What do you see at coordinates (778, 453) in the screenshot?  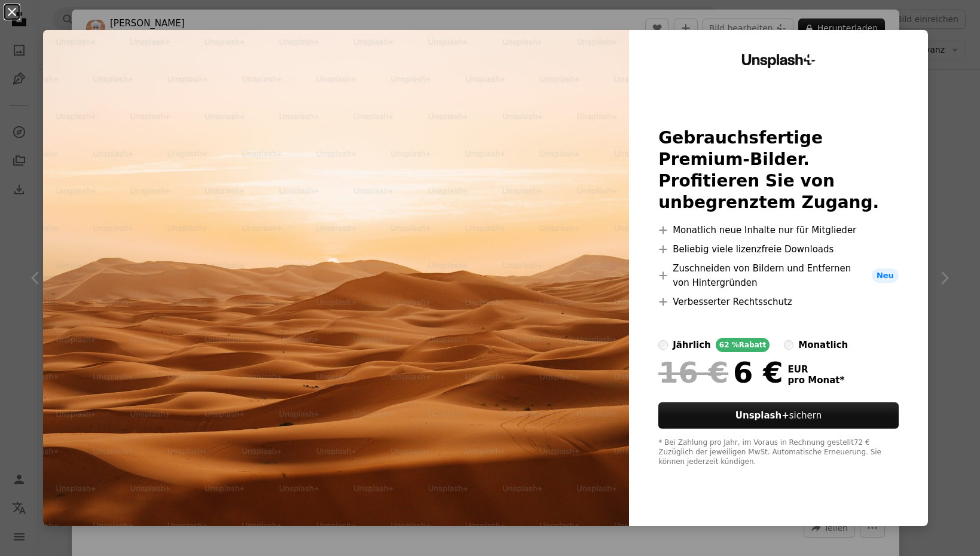 I see `div: * Bei Zahlung pro Jahr, im Voraus in Rechnung gestellt 72 € Zuzüglich der jeweiligen MwSt. Automa...` at bounding box center [778, 453].